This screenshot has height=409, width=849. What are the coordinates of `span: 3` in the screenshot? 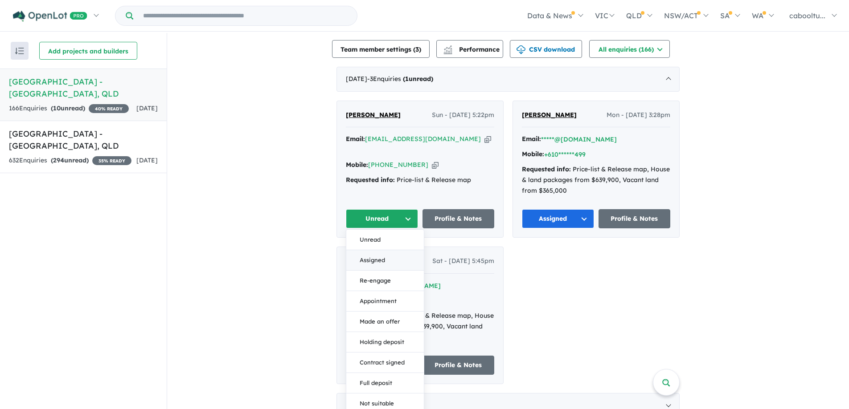 It's located at (417, 49).